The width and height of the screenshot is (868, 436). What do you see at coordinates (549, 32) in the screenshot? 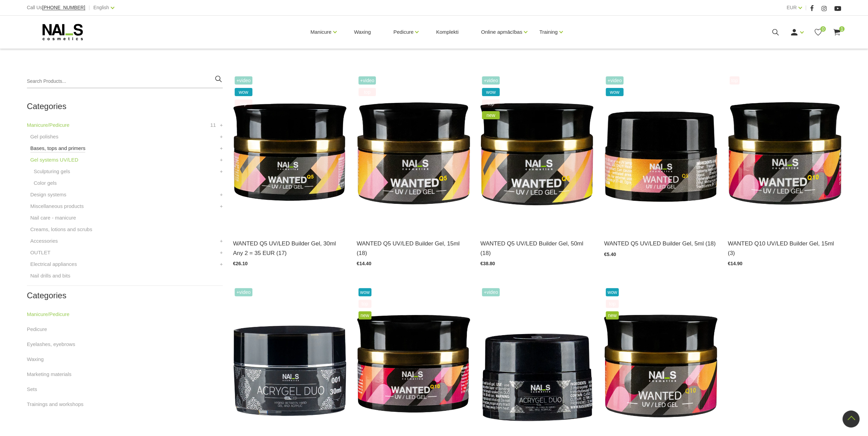
I see `a: Training` at bounding box center [549, 32].